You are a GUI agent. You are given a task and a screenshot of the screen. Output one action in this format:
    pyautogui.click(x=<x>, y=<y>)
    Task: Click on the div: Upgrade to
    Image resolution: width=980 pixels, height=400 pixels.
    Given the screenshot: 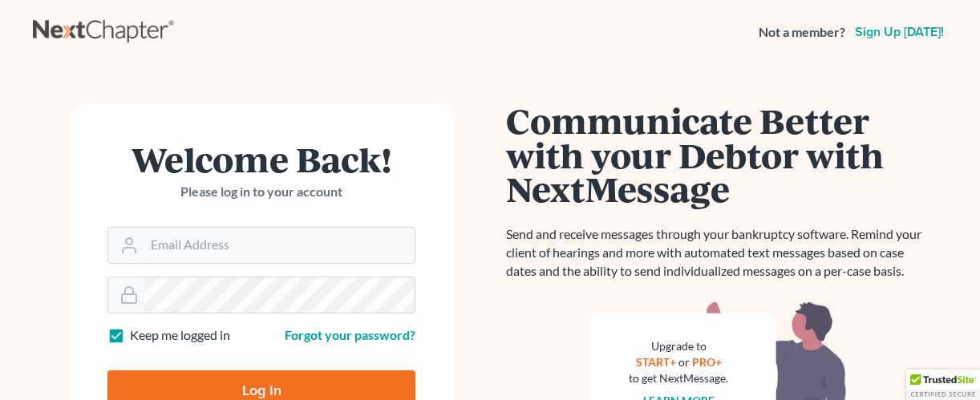 What is the action you would take?
    pyautogui.click(x=679, y=347)
    